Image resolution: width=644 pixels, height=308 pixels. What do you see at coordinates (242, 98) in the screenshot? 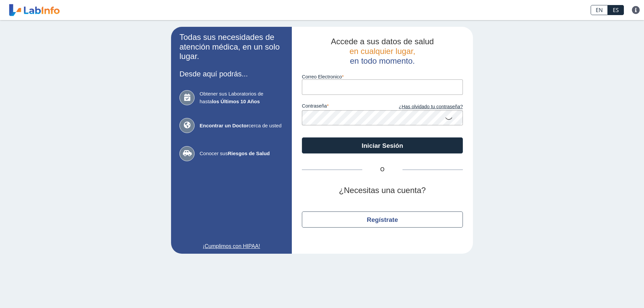
I see `span: Obtener sus Laboratorios de hasta` at bounding box center [242, 98].